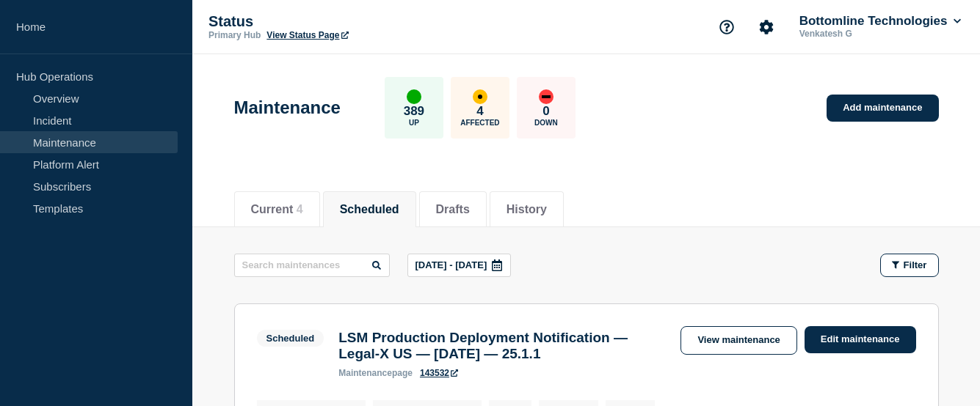  Describe the element at coordinates (290, 338) in the screenshot. I see `div: Scheduled` at that location.